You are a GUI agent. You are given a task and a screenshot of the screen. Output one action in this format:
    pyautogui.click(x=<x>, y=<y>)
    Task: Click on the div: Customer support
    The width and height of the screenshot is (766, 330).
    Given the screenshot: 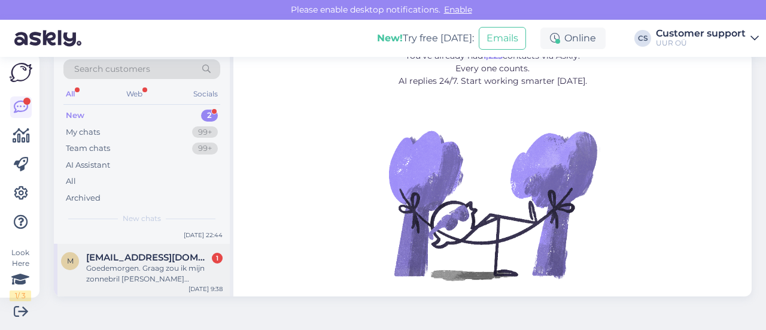 What is the action you would take?
    pyautogui.click(x=701, y=34)
    